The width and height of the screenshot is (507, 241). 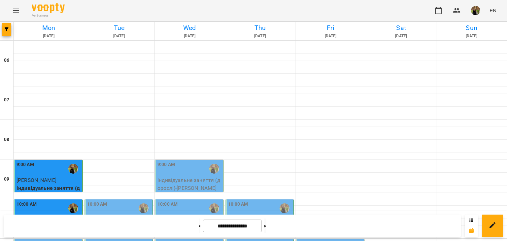 What do you see at coordinates (49, 192) in the screenshot?
I see `p: Індивідуальне заняття (дорослі)` at bounding box center [49, 192].